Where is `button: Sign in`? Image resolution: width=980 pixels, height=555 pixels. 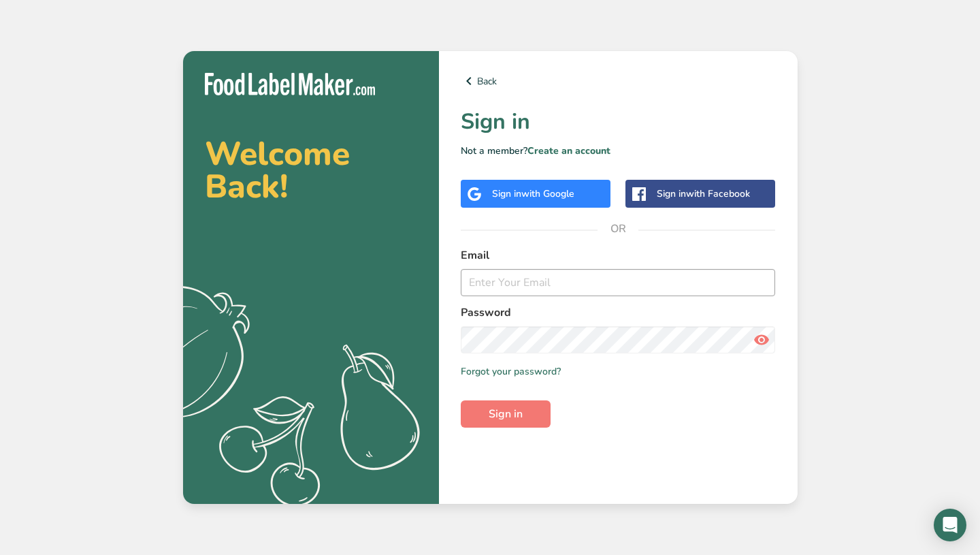 button: Sign in is located at coordinates (506, 414).